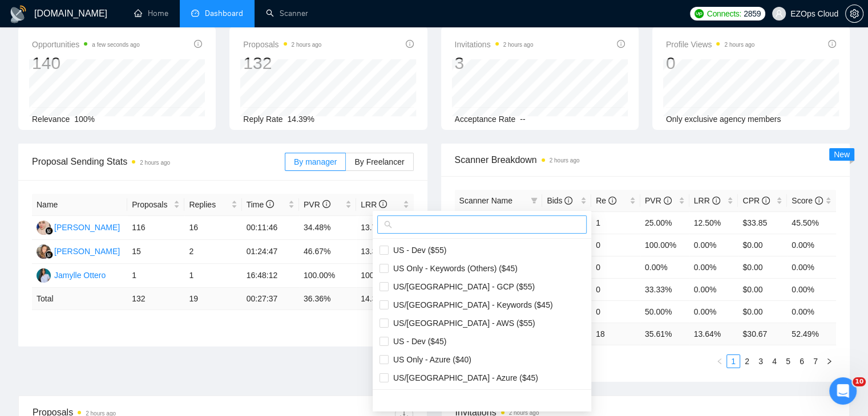 This screenshot has height=416, width=868. What do you see at coordinates (801, 361) in the screenshot?
I see `a: 6` at bounding box center [801, 361].